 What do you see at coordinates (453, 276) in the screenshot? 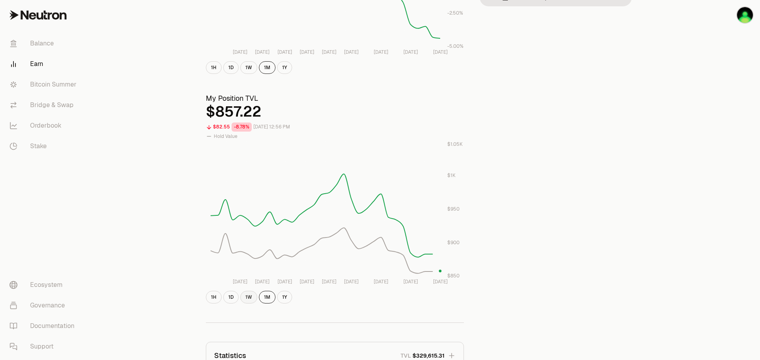
I see `tspan: $850` at bounding box center [453, 276].